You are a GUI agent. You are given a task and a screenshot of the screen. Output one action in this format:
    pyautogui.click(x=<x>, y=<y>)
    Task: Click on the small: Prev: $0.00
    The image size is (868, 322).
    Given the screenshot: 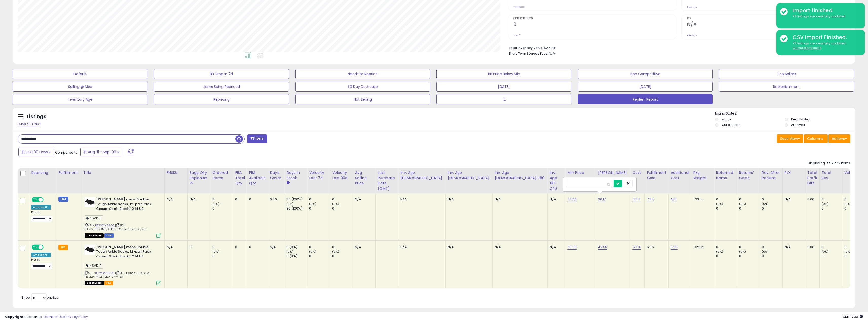 What is the action you would take?
    pyautogui.click(x=519, y=7)
    